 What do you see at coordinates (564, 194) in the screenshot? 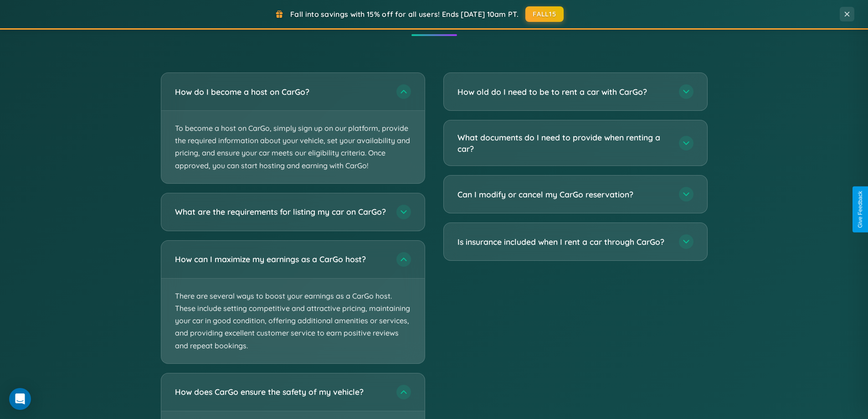
I see `h3: Can I modify or cancel my CarGo reservation?` at bounding box center [564, 194].